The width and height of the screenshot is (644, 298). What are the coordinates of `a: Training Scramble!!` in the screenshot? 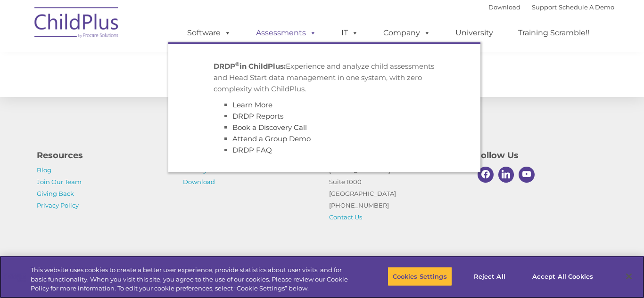 It's located at (553, 33).